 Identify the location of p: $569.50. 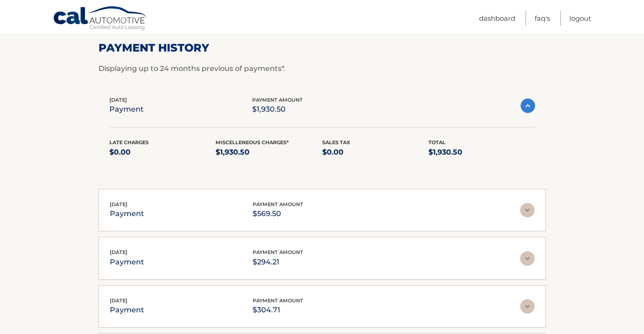
(278, 214).